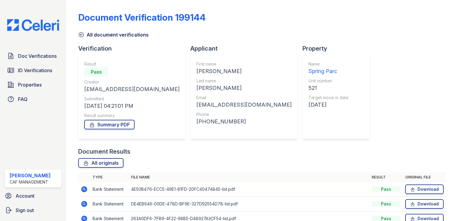 The height and width of the screenshot is (221, 458). I want to click on a: Doc Verifications, so click(33, 56).